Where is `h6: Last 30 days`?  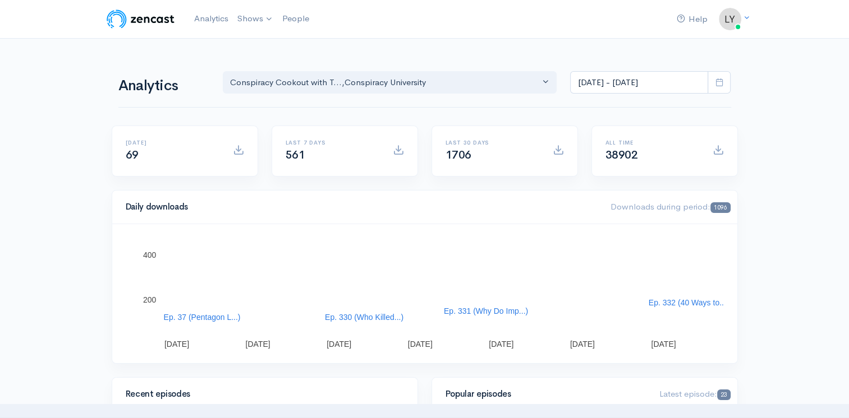 h6: Last 30 days is located at coordinates (492, 142).